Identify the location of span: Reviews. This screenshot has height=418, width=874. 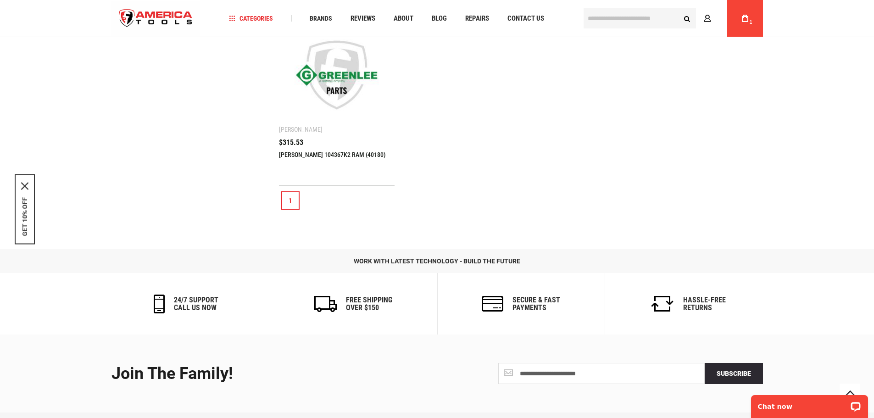
(363, 18).